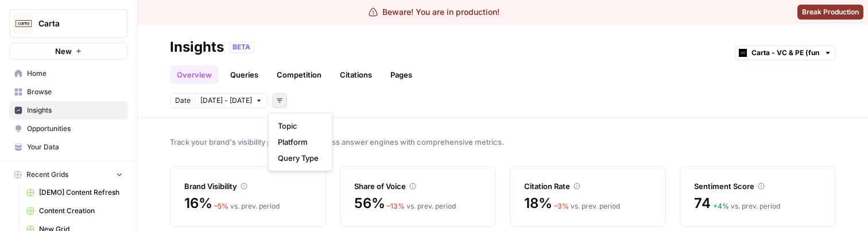  What do you see at coordinates (74, 74) in the screenshot?
I see `span: Home` at bounding box center [74, 74].